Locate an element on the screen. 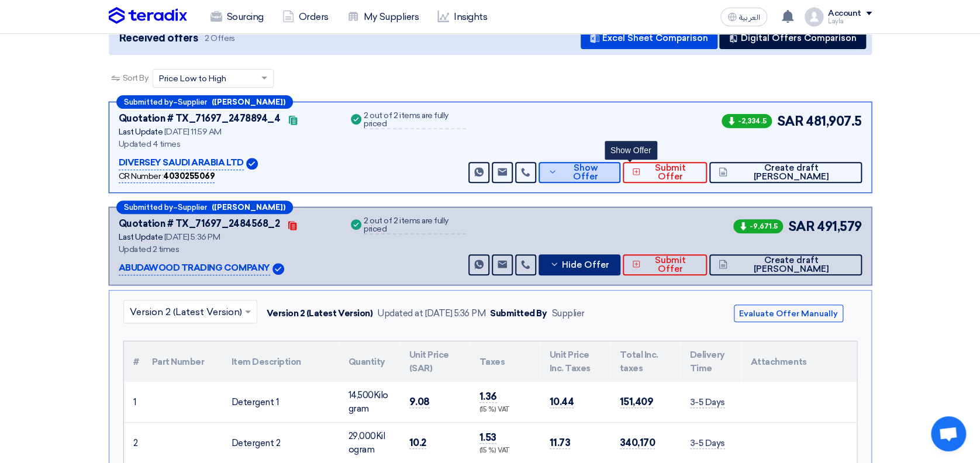 This screenshot has width=980, height=463. span: 491,579 is located at coordinates (839, 226).